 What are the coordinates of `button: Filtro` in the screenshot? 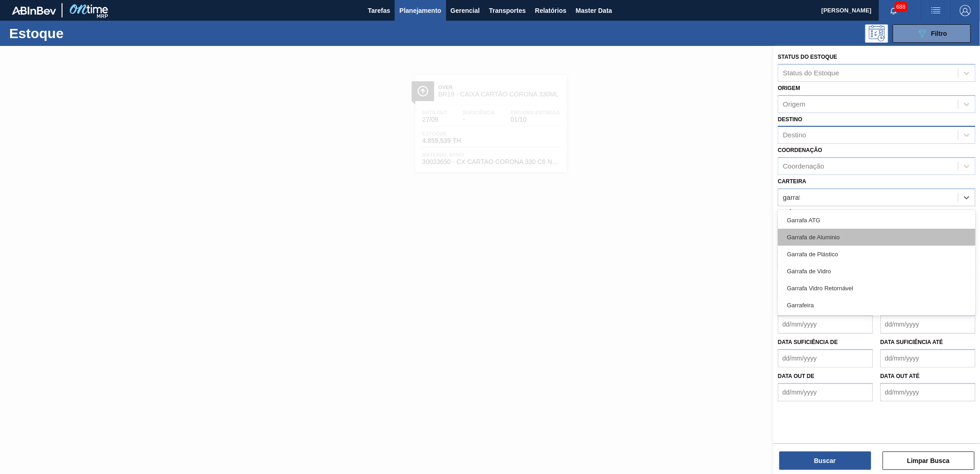 It's located at (932, 33).